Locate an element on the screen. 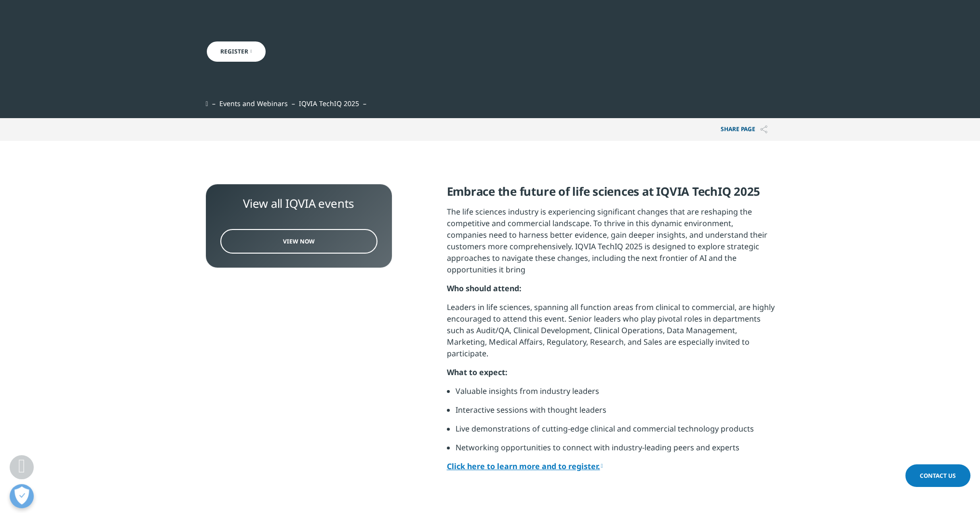 The height and width of the screenshot is (513, 980). span: IQVIA TechIQ 2025 is located at coordinates (328, 103).